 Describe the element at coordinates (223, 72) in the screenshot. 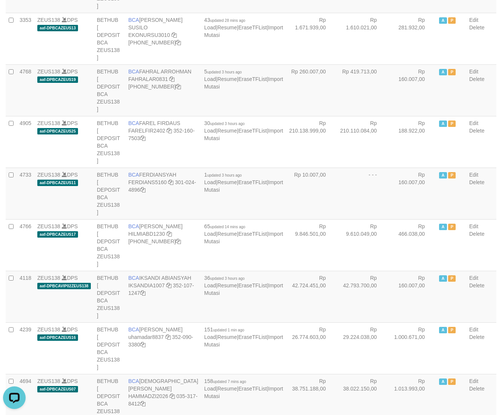

I see `span: 5` at that location.